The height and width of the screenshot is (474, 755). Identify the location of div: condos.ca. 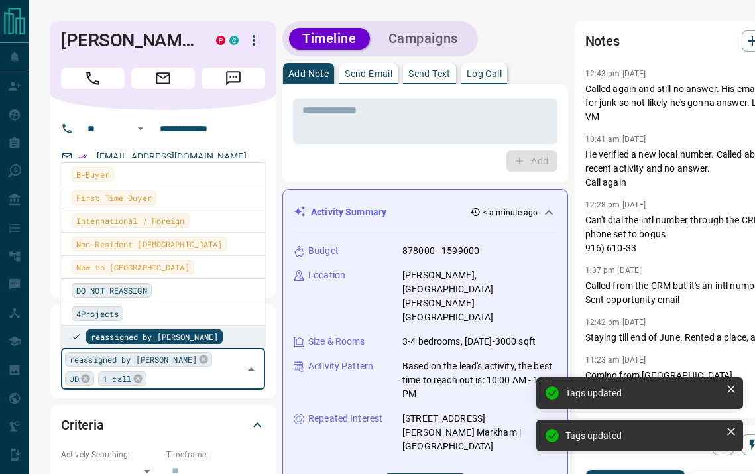
(234, 40).